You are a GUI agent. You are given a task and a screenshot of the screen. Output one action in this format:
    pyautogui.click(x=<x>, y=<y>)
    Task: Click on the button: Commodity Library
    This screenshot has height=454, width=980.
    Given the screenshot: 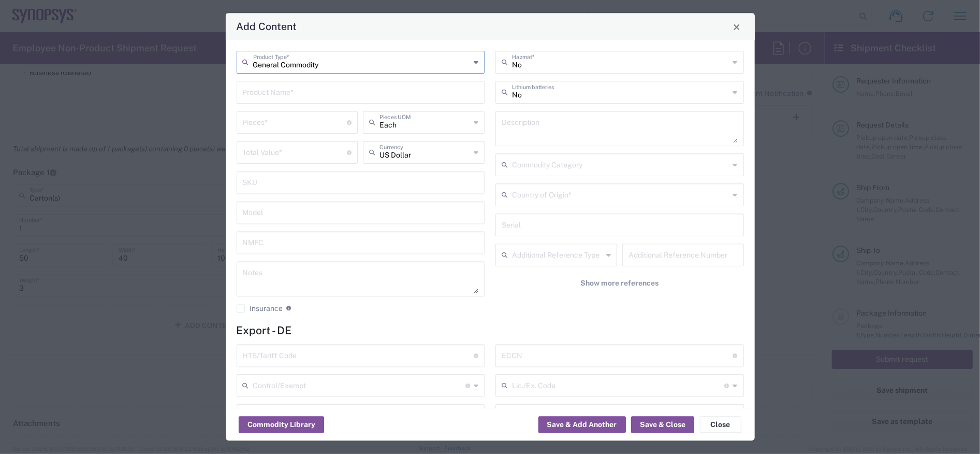 What is the action you would take?
    pyautogui.click(x=281, y=425)
    